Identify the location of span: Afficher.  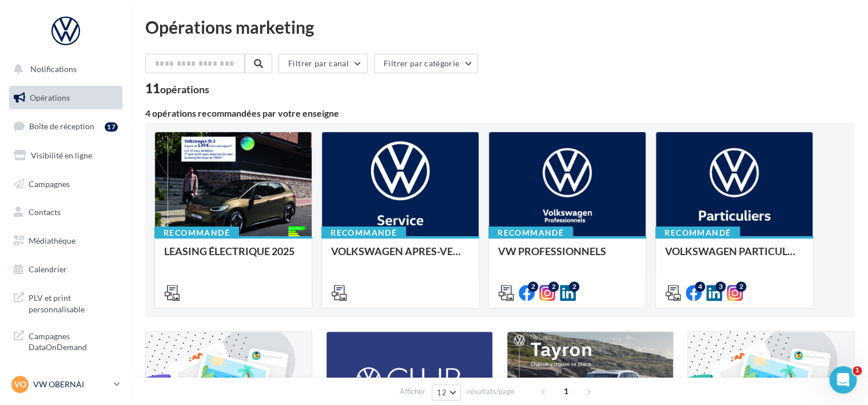
(412, 391).